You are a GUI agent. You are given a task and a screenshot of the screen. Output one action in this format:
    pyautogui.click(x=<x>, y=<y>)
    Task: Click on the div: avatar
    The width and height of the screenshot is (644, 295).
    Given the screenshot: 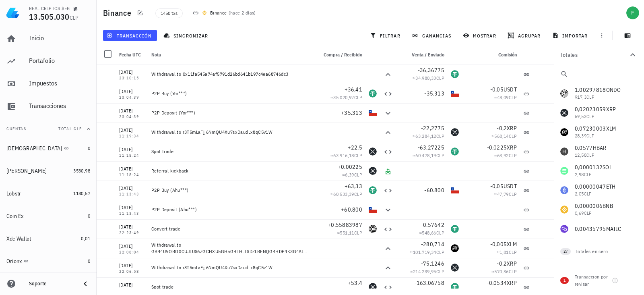 What is the action you would take?
    pyautogui.click(x=633, y=13)
    